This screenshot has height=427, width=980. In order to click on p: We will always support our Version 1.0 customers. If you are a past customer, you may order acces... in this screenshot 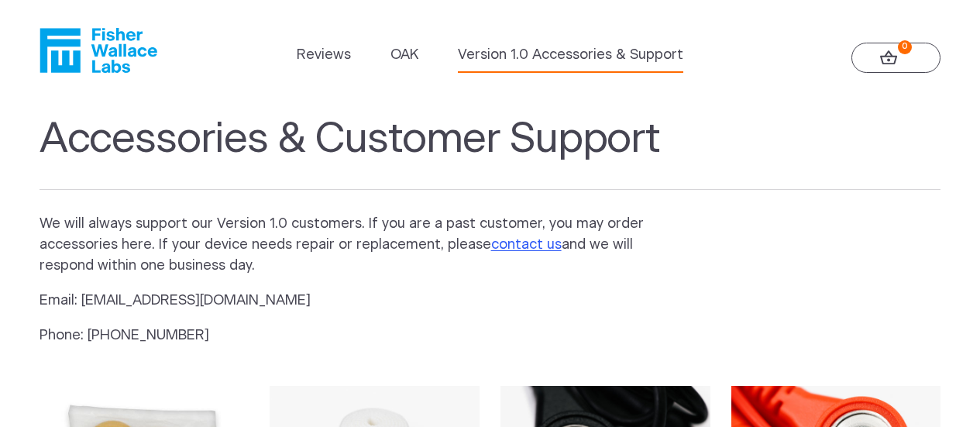, I will do `click(355, 245)`.